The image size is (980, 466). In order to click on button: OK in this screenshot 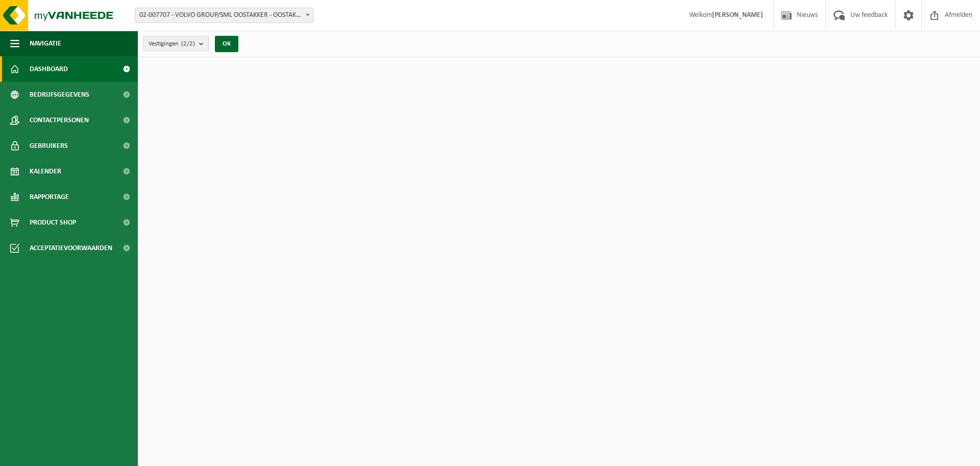, I will do `click(227, 44)`.